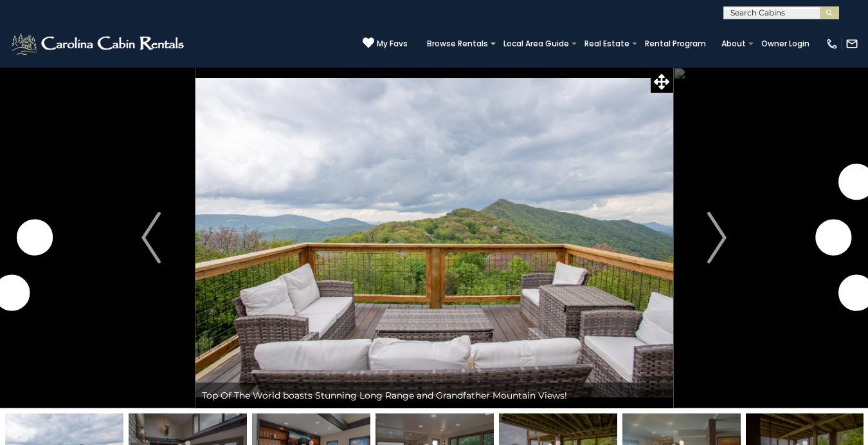 The image size is (868, 445). What do you see at coordinates (457, 44) in the screenshot?
I see `a: Browse Rentals` at bounding box center [457, 44].